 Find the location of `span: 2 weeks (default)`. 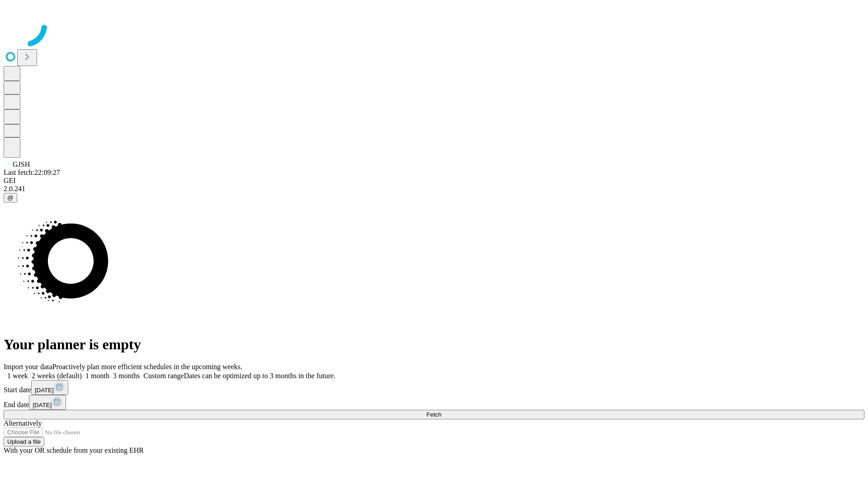

span: 2 weeks (default) is located at coordinates (56, 376).